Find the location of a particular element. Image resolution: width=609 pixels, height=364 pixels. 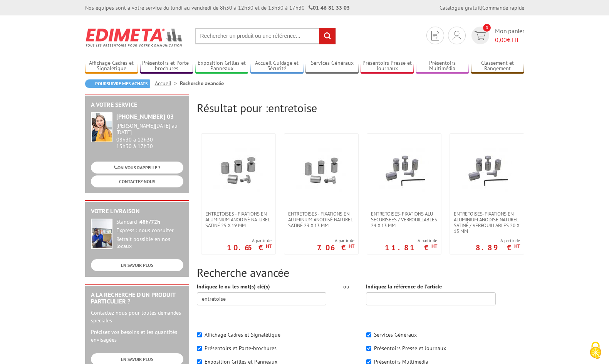

input: Présentoirs Presse et Journaux is located at coordinates (369, 348).